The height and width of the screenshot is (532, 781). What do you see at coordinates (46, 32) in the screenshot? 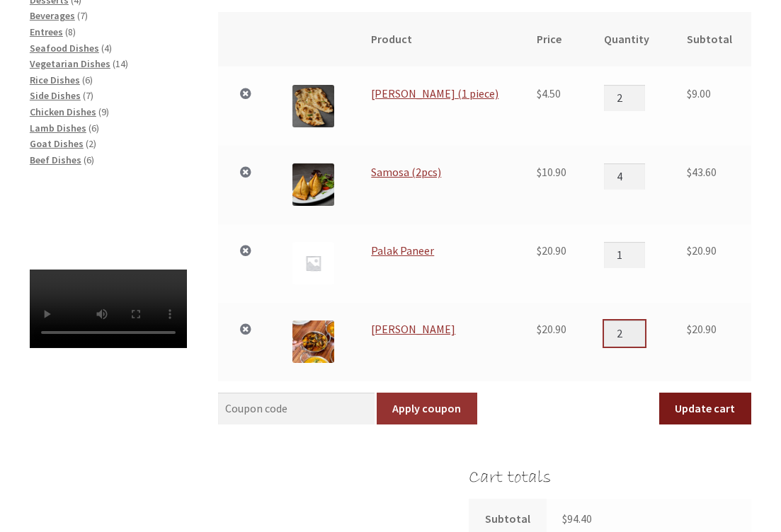
I see `span: Entrees` at bounding box center [46, 32].